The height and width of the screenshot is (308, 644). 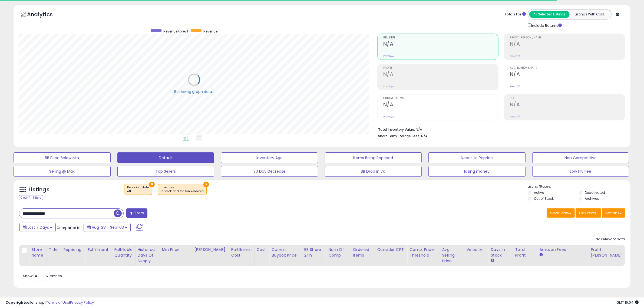 What do you see at coordinates (124, 252) in the screenshot?
I see `div: Fulfillable Quantity` at bounding box center [124, 252].